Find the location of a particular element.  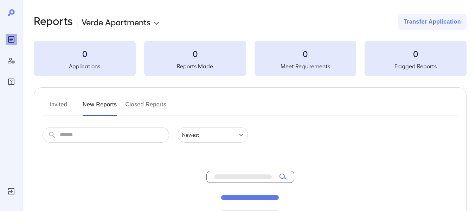

div: Manage Users is located at coordinates (11, 61).